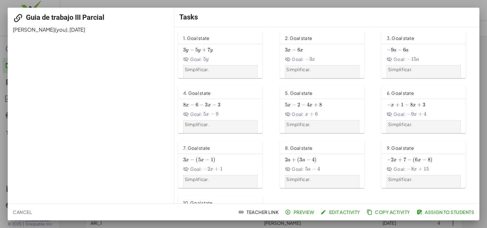 The image size is (487, 228). What do you see at coordinates (259, 212) in the screenshot?
I see `span: Teacher Link` at bounding box center [259, 212].